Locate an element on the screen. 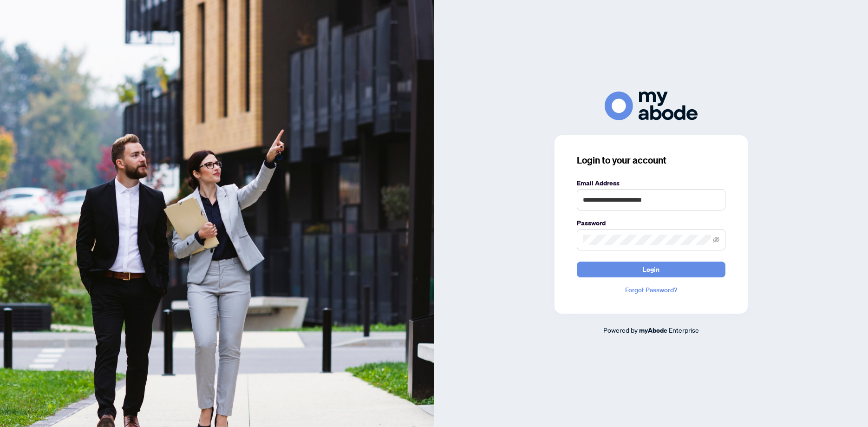 The height and width of the screenshot is (427, 868). label: Password is located at coordinates (652, 223).